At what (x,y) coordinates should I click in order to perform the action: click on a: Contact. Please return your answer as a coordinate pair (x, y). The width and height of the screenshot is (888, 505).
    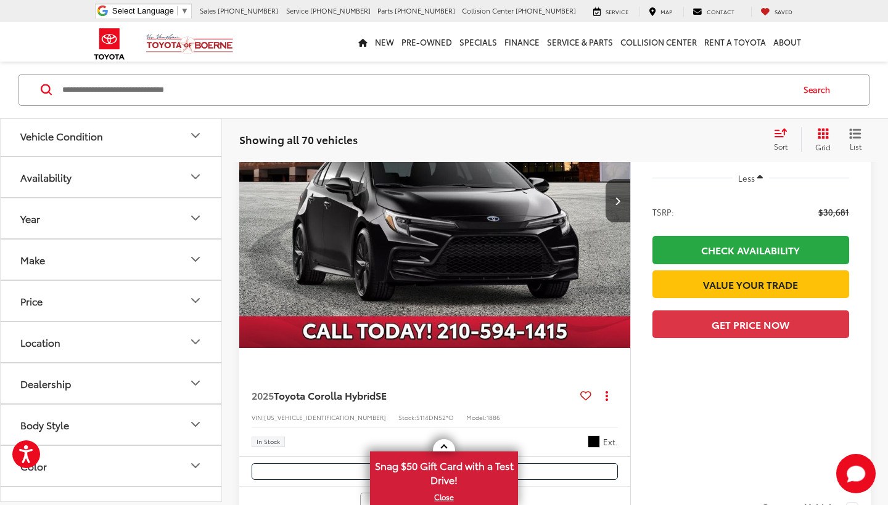
    Looking at the image, I should click on (713, 12).